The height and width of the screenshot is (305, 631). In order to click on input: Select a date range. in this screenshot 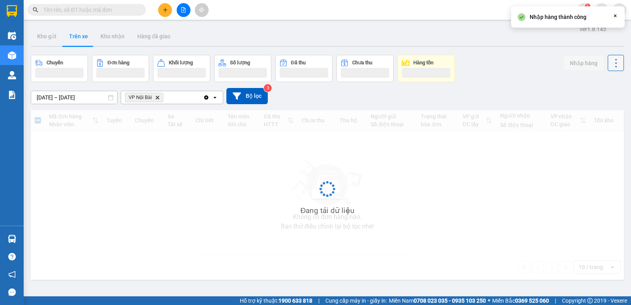, I will do `click(74, 97)`.